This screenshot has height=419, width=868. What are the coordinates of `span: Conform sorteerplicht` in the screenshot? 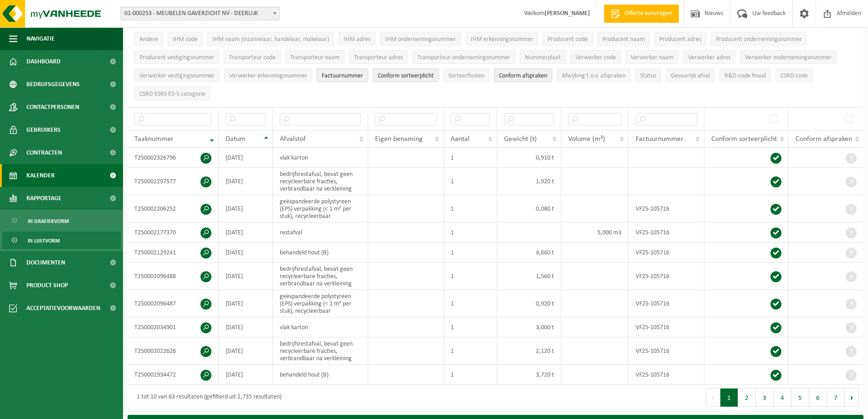 It's located at (744, 139).